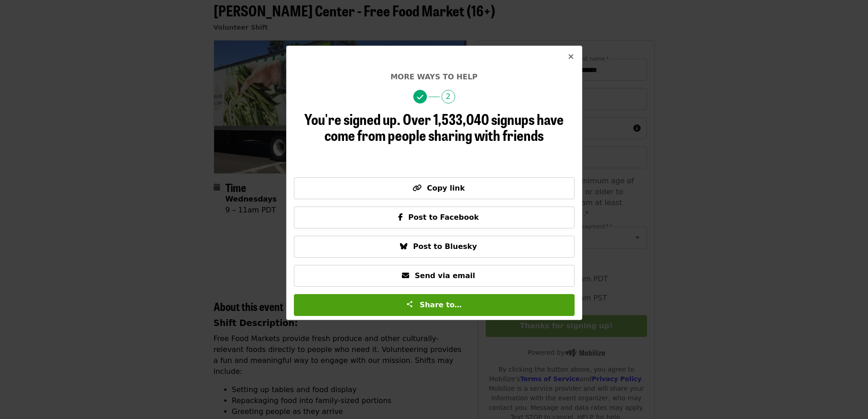 The height and width of the screenshot is (419, 868). What do you see at coordinates (443, 217) in the screenshot?
I see `span: Post to Facebook` at bounding box center [443, 217].